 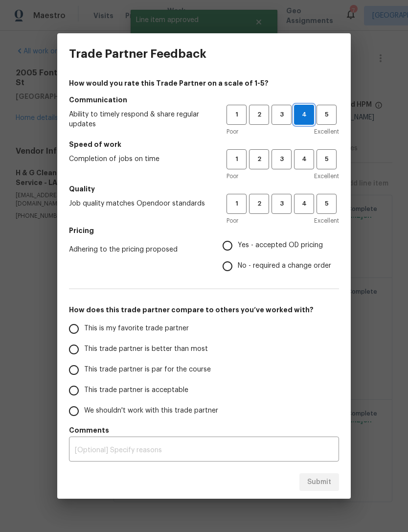 What do you see at coordinates (136, 390) in the screenshot?
I see `span: This trade partner is acceptable` at bounding box center [136, 390].